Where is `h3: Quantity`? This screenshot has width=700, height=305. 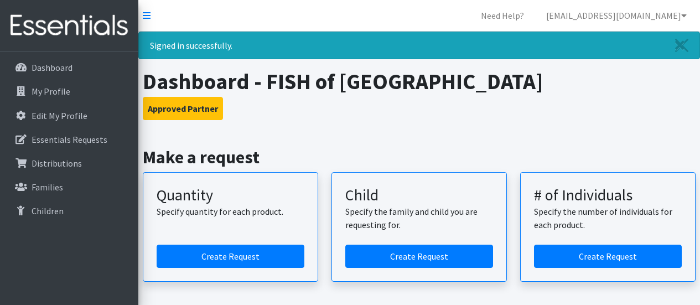 h3: Quantity is located at coordinates (230, 195).